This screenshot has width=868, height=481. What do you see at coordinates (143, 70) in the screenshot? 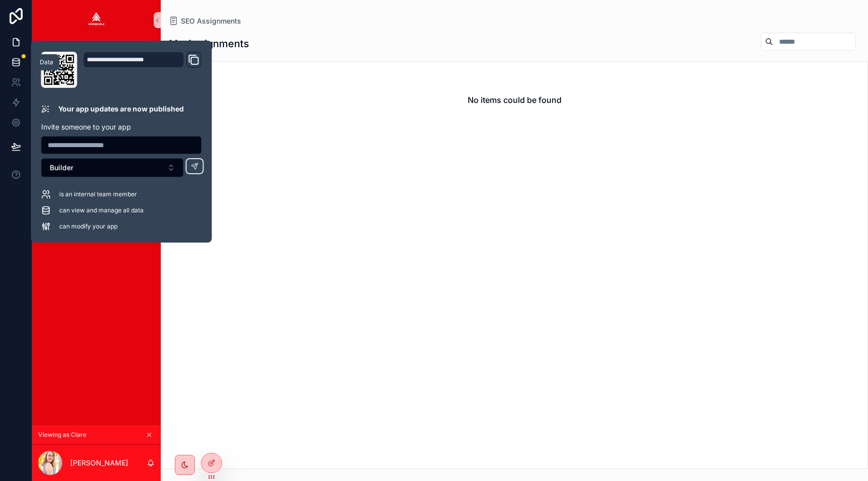
I see `div: Domain and Custom Link` at bounding box center [143, 70].